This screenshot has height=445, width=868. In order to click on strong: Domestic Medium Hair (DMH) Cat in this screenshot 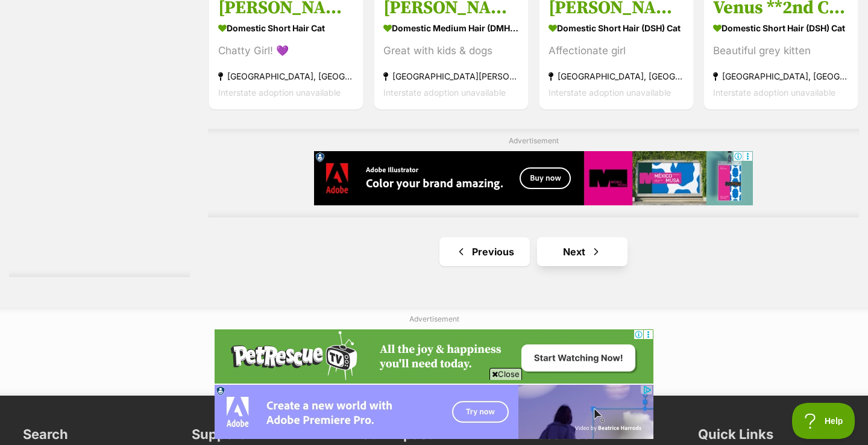, I will do `click(450, 28)`.